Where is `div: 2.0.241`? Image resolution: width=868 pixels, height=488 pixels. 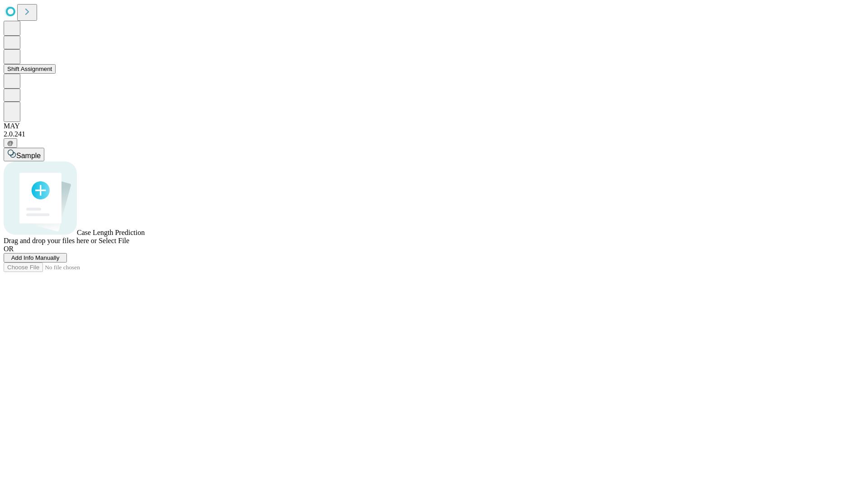 div: 2.0.241 is located at coordinates (434, 134).